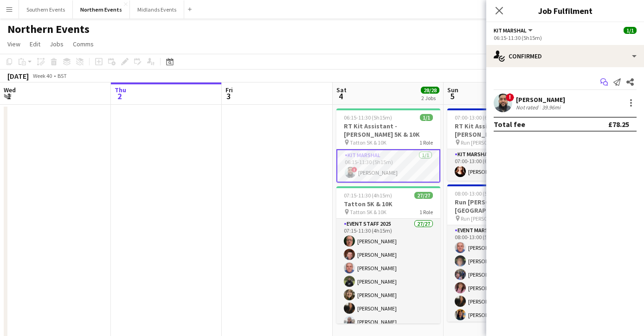 This screenshot has height=336, width=644. What do you see at coordinates (14, 44) in the screenshot?
I see `span: View` at bounding box center [14, 44].